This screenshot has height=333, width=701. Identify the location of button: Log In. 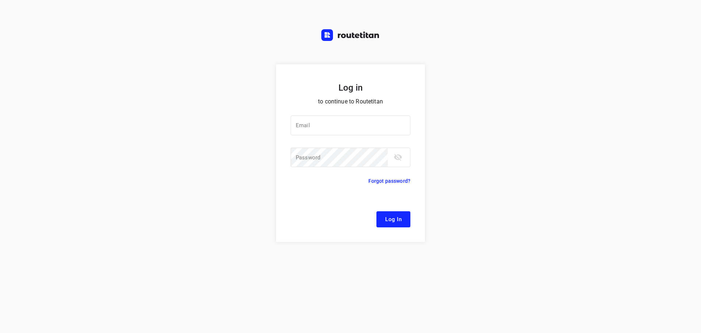
(393, 219).